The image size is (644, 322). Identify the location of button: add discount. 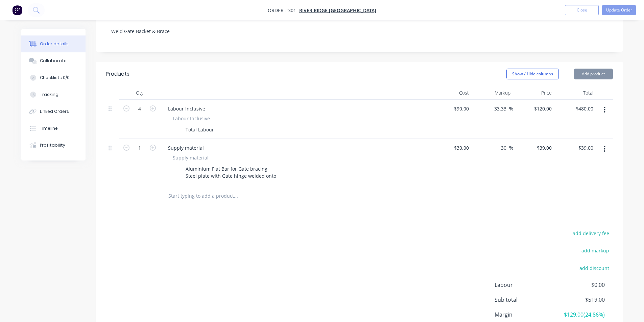
(594, 268).